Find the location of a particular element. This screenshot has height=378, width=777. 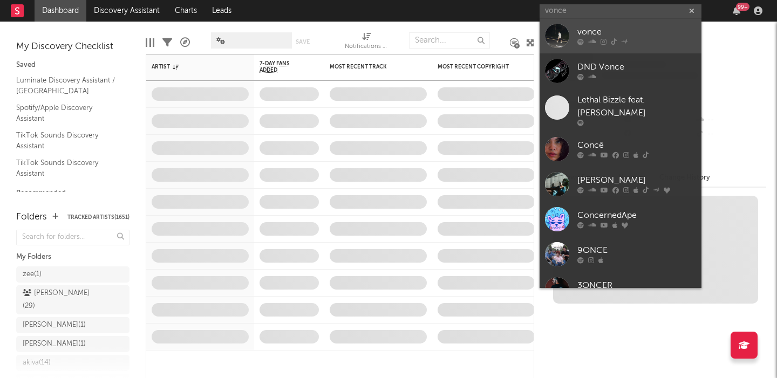

div: zee ( 1 ) is located at coordinates (32, 275).